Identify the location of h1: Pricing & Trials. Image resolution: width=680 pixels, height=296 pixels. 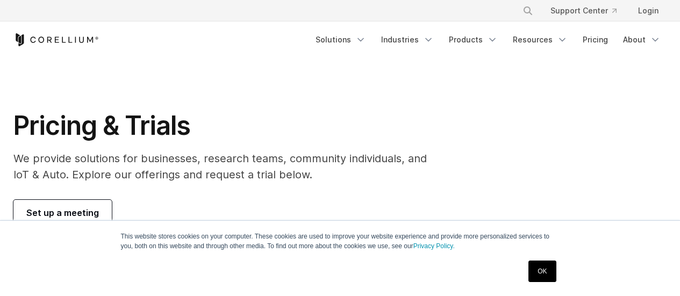
(228, 126).